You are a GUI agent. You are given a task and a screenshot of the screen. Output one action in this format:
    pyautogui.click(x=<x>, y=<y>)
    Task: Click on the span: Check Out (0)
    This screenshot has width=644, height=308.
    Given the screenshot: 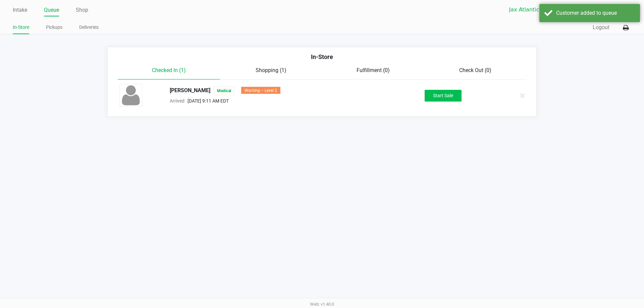 What is the action you would take?
    pyautogui.click(x=475, y=70)
    